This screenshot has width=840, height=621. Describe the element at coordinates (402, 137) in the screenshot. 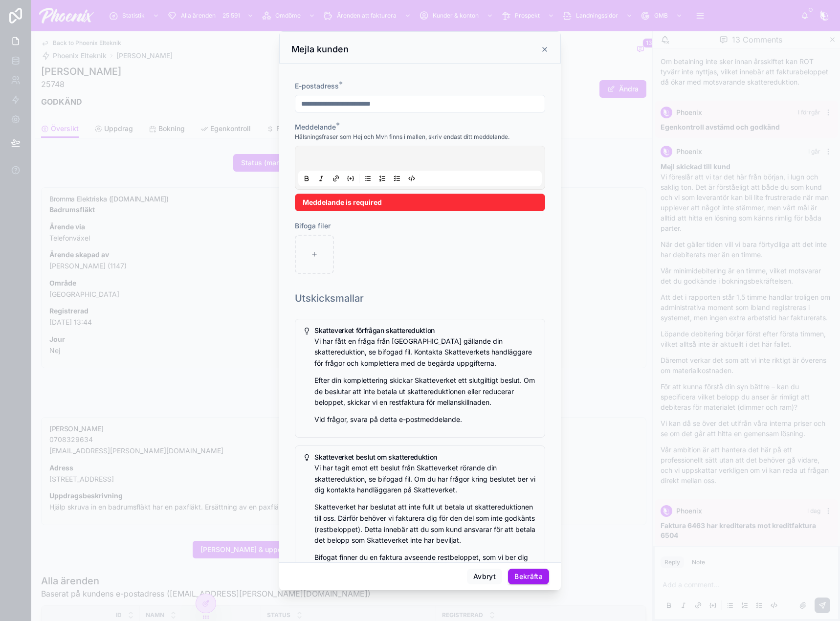

I see `span: Hälsningsfraser som Hej och Mvh finns i mallen, skriv endast ditt meddelande.` at that location.